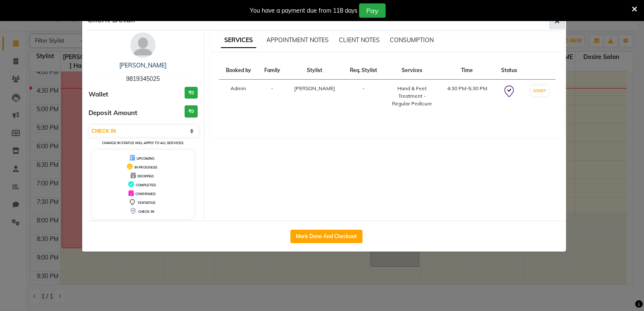 The image size is (644, 311). What do you see at coordinates (411, 96) in the screenshot?
I see `div: Hand & Feet Treatment - Regular Pedicure` at bounding box center [411, 96].